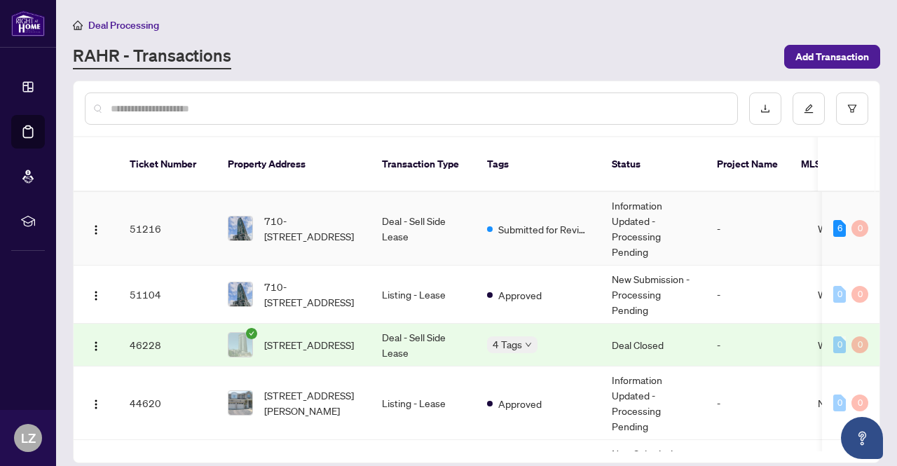 This screenshot has height=466, width=897. Describe the element at coordinates (529, 345) in the screenshot. I see `span: down` at that location.